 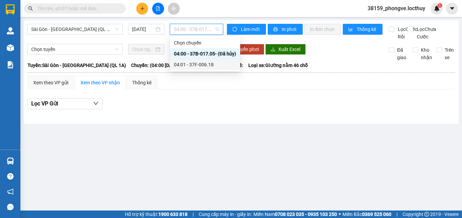 I want to click on span: printer, so click(x=276, y=30).